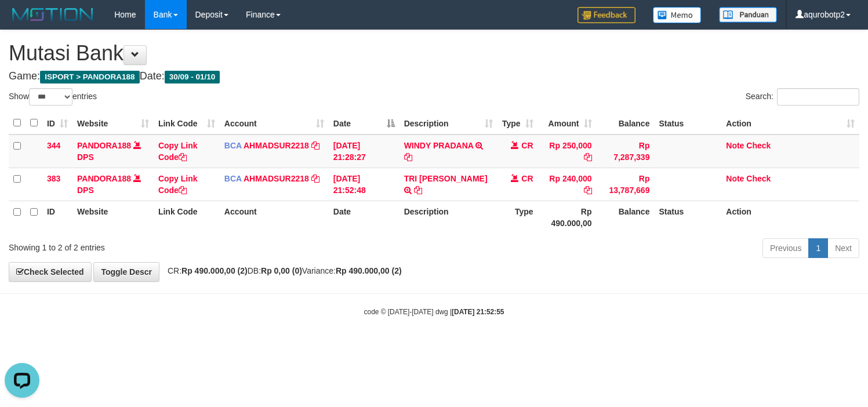  I want to click on th: Action, so click(791, 217).